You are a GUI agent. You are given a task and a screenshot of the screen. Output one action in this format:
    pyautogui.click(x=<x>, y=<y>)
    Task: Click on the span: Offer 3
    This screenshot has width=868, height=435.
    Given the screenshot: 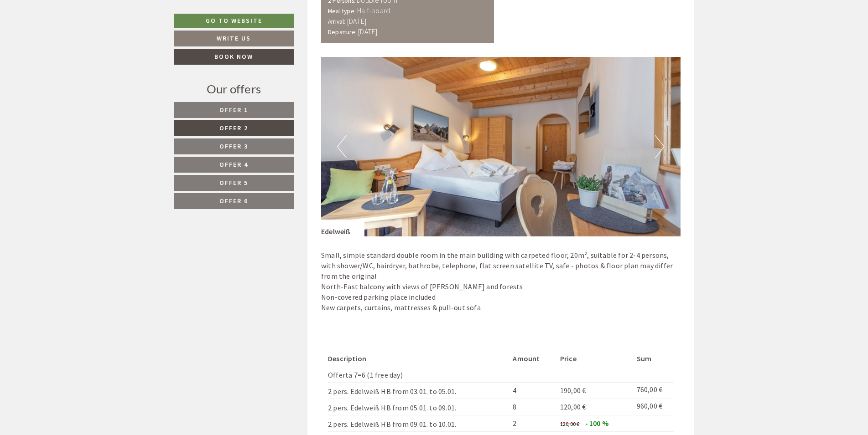 What is the action you would take?
    pyautogui.click(x=234, y=146)
    